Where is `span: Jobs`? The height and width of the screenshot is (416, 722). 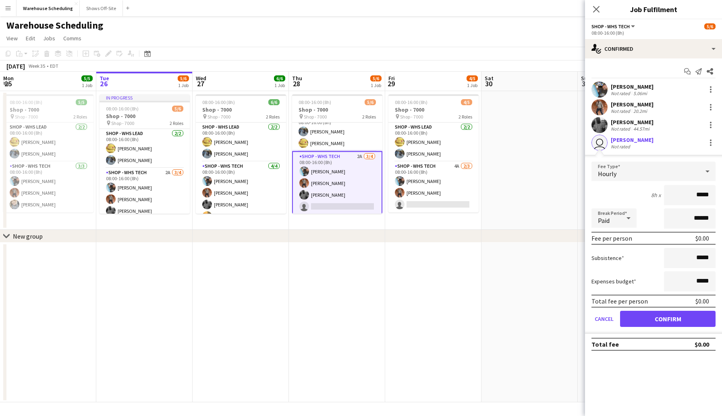
span: Jobs is located at coordinates (49, 38).